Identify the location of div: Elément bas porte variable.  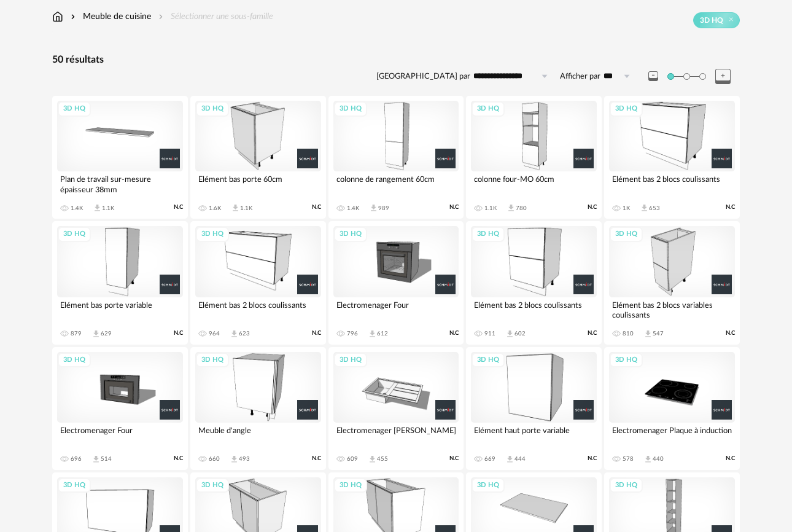
(119, 309).